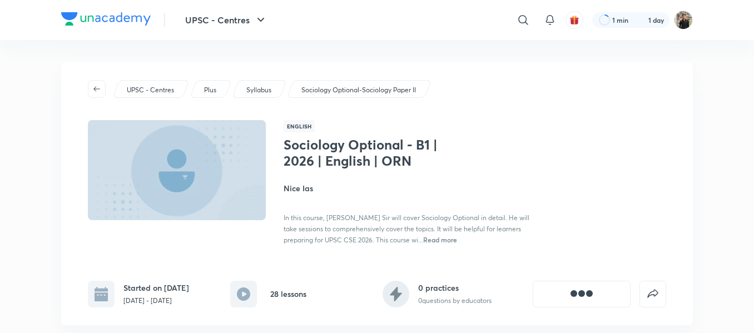  I want to click on a: Sociology Optional-Sociology Paper II, so click(359, 90).